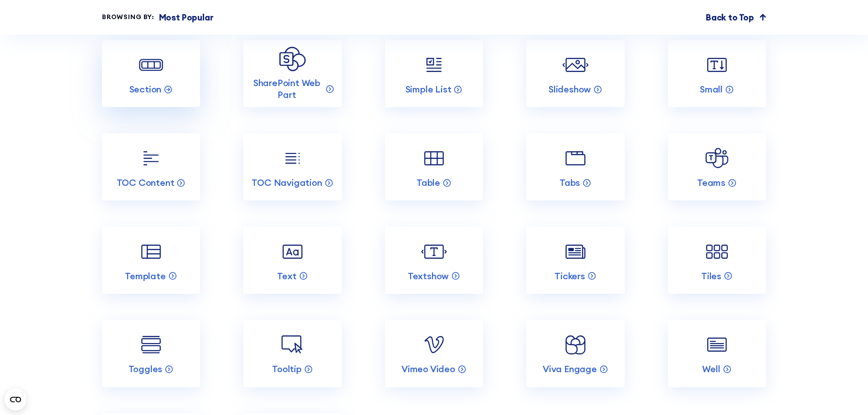  I want to click on img: Slideshow, so click(575, 65).